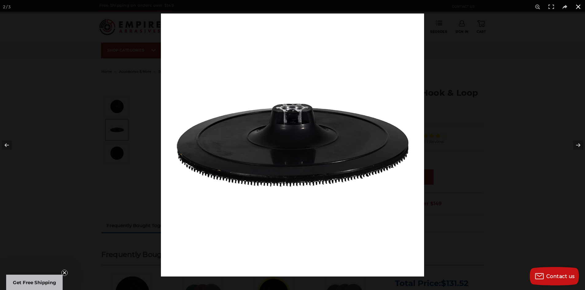  I want to click on img: 392-GR-5.B1__30785.1570197458.jpg, so click(292, 145).